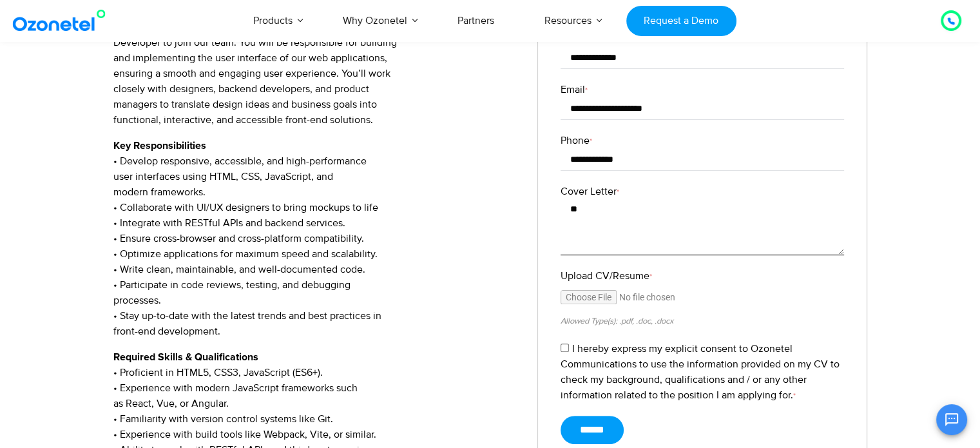  I want to click on strong: Required Skills & Qualifications, so click(185, 357).